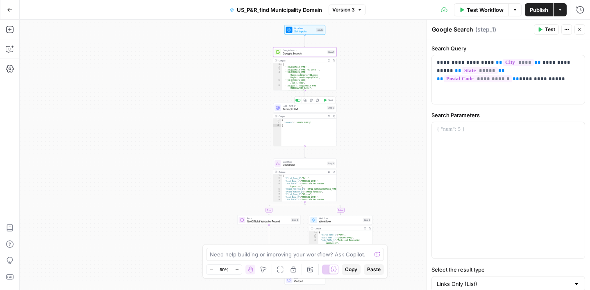 The height and width of the screenshot is (290, 590). I want to click on label: Search Query, so click(508, 48).